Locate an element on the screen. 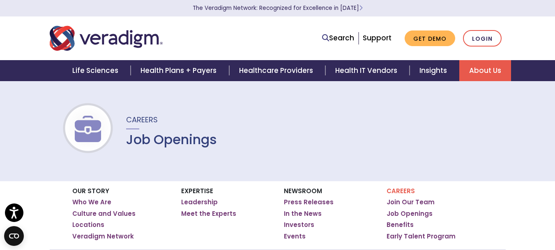  a: Leadership is located at coordinates (199, 202).